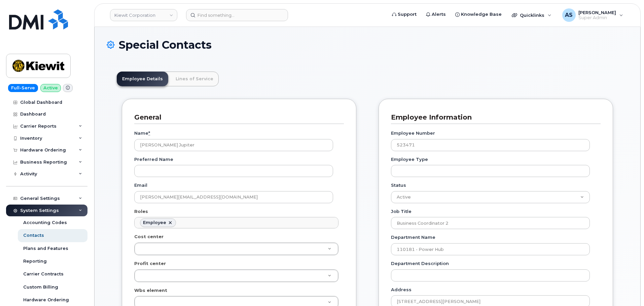  Describe the element at coordinates (155, 223) in the screenshot. I see `div: Employee` at that location.